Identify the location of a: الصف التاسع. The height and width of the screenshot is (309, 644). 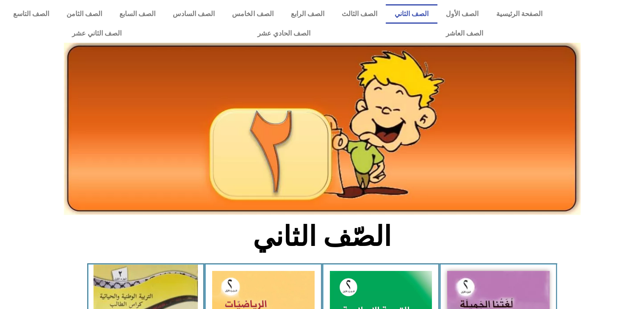
(31, 14).